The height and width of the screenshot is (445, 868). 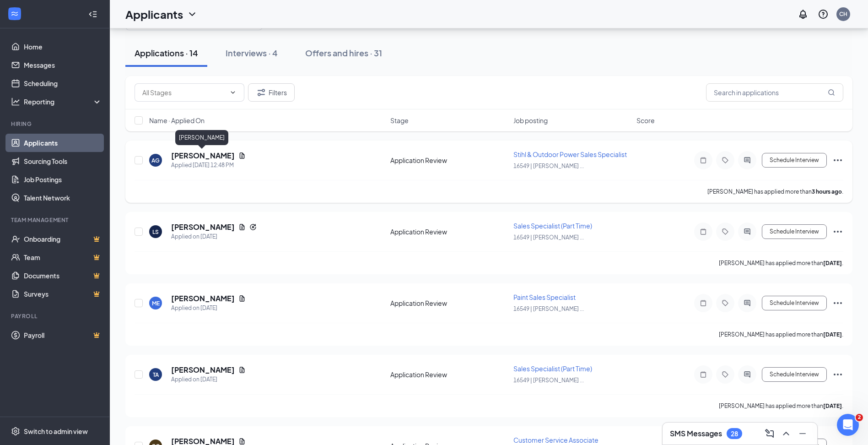 What do you see at coordinates (156, 374) in the screenshot?
I see `div: TA` at bounding box center [156, 374].